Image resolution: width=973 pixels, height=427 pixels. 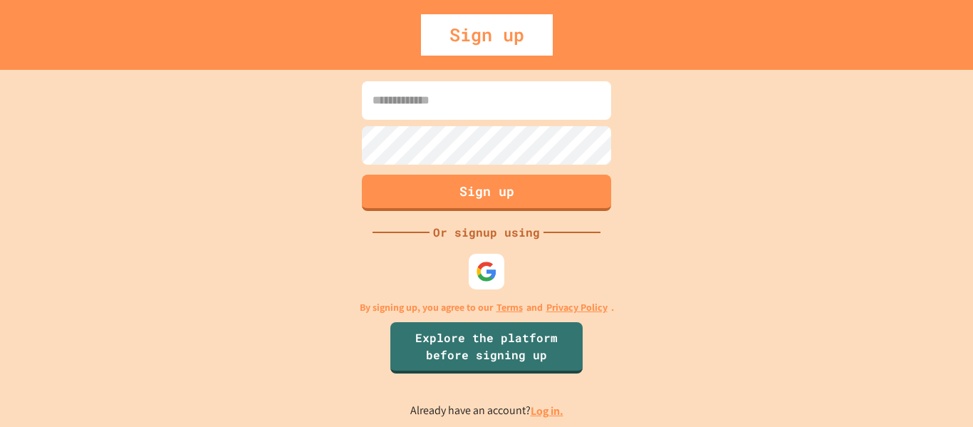 I want to click on div: Or signup using, so click(x=486, y=232).